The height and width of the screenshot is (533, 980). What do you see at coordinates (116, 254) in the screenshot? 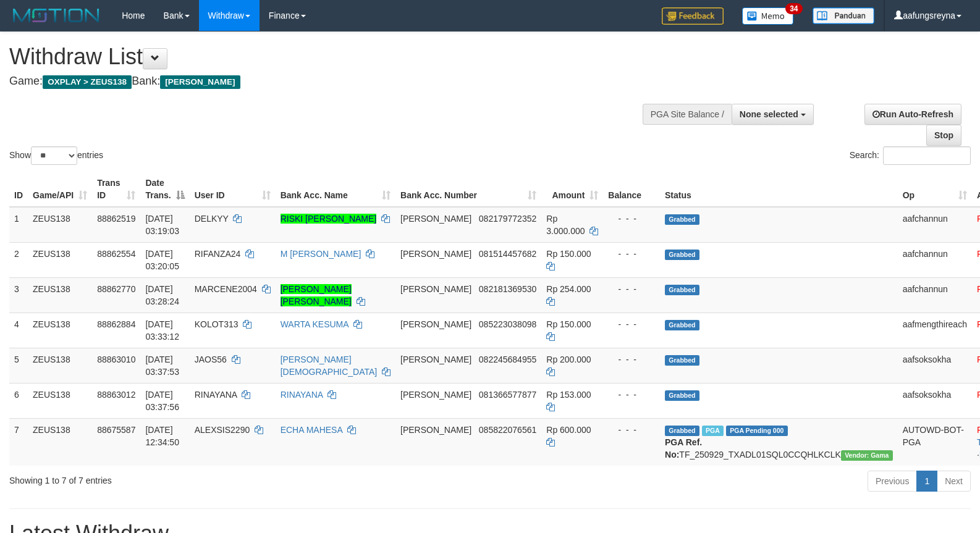
I see `span: 88862554` at bounding box center [116, 254].